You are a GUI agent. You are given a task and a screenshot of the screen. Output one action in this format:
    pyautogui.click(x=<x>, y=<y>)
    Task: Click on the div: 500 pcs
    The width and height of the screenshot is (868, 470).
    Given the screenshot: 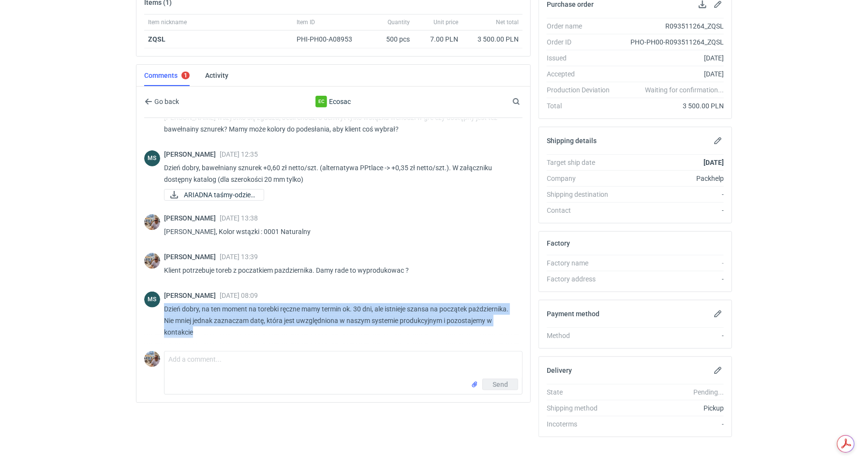 What is the action you would take?
    pyautogui.click(x=389, y=39)
    